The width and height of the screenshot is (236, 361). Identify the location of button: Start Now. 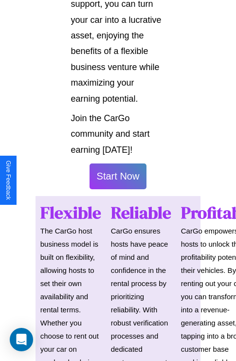
(118, 176).